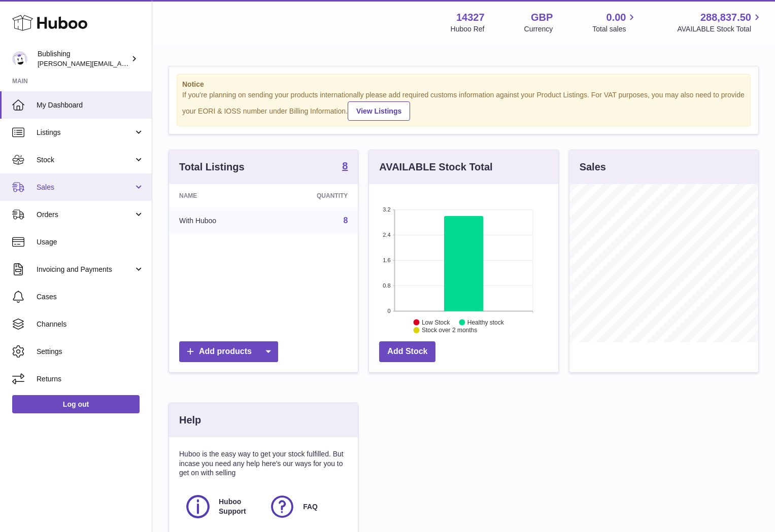 This screenshot has height=532, width=775. I want to click on a: Add Stock, so click(407, 351).